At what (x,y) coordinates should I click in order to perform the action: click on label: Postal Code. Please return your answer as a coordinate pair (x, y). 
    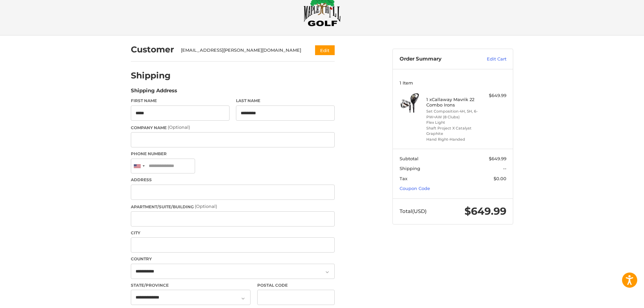
    Looking at the image, I should click on (296, 285).